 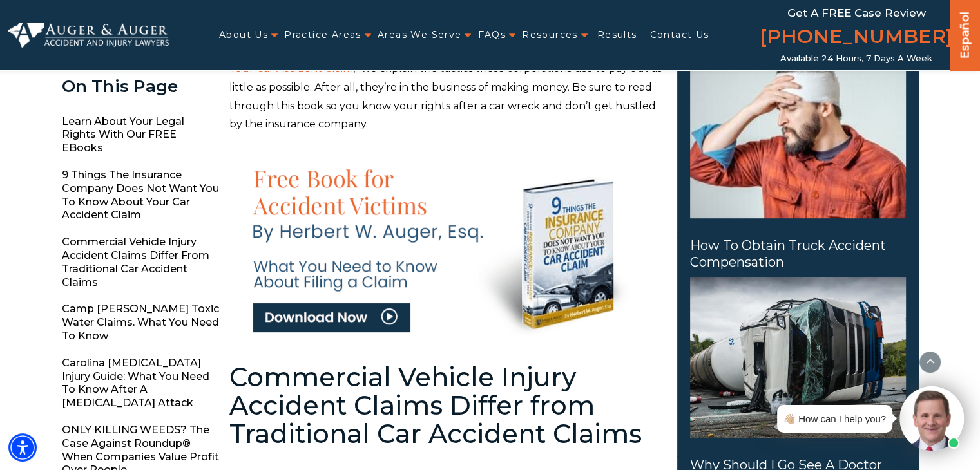 I want to click on img: Auger & Auger Accident and Injury Lawyers Logo, so click(x=89, y=35).